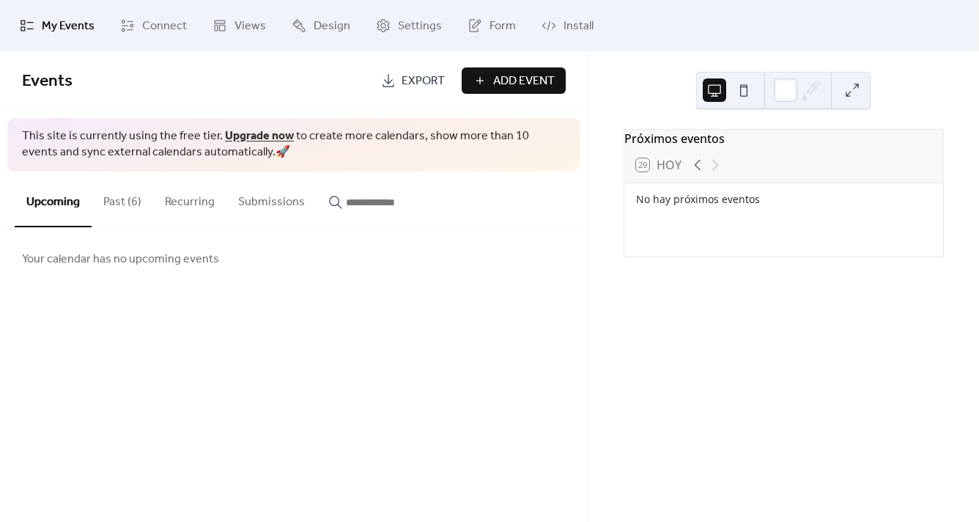 This screenshot has width=979, height=522. What do you see at coordinates (423, 81) in the screenshot?
I see `span: Export` at bounding box center [423, 81].